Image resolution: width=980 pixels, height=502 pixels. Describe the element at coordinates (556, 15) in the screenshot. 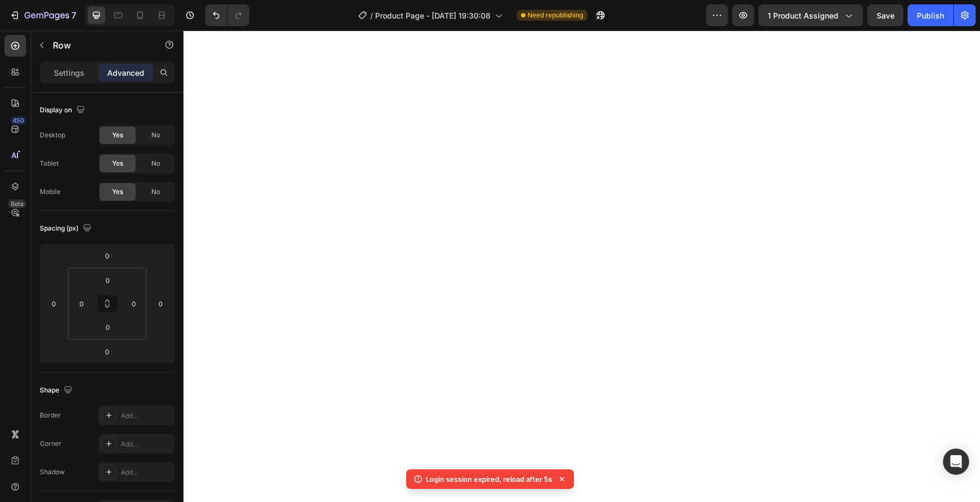

I see `span: Need republishing` at that location.